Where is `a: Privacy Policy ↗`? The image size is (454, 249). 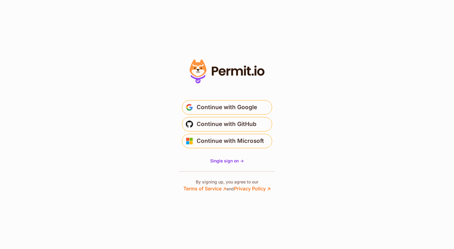
a: Privacy Policy ↗ is located at coordinates (252, 189).